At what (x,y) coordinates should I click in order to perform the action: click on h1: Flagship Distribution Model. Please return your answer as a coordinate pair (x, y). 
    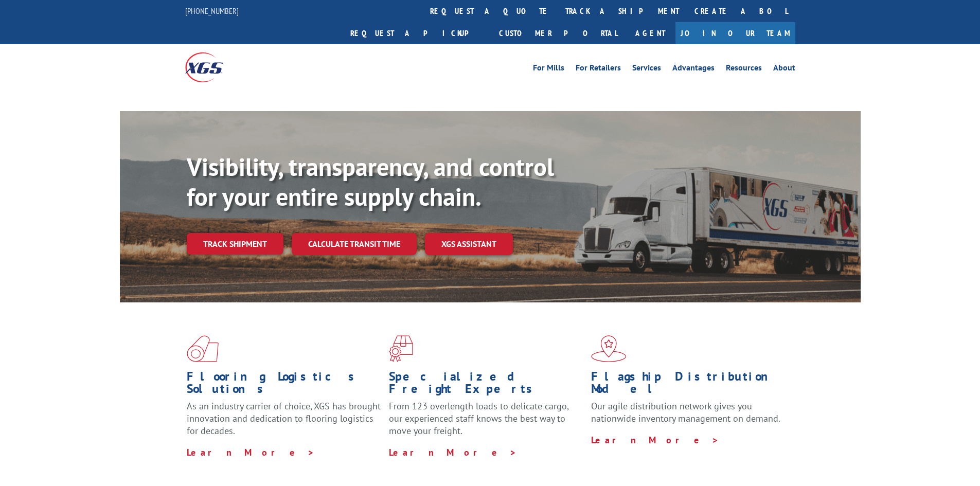
    Looking at the image, I should click on (688, 385).